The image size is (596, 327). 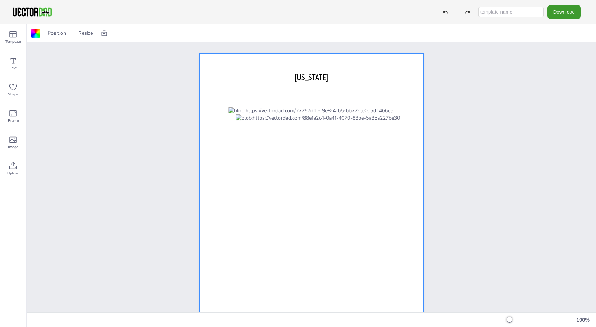 I want to click on div: 100 %, so click(x=583, y=319).